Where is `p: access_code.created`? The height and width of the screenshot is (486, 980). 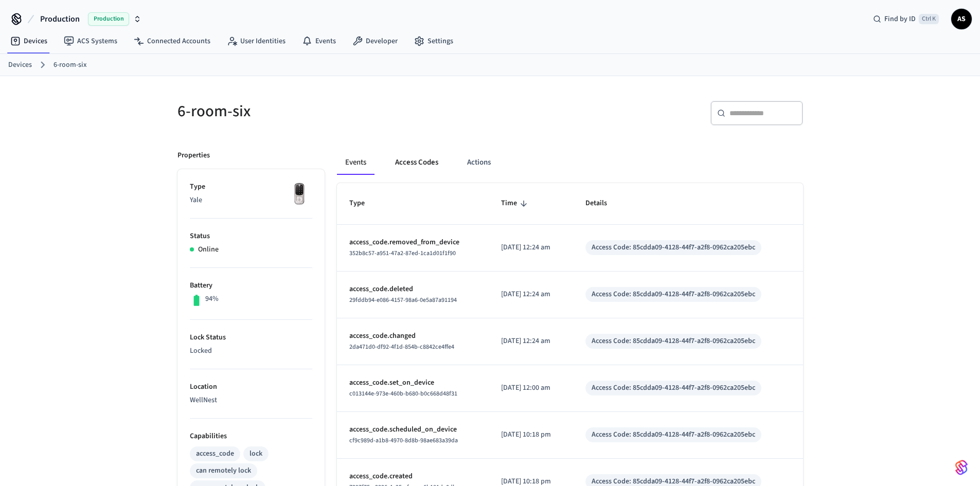
p: access_code.created is located at coordinates (413, 476).